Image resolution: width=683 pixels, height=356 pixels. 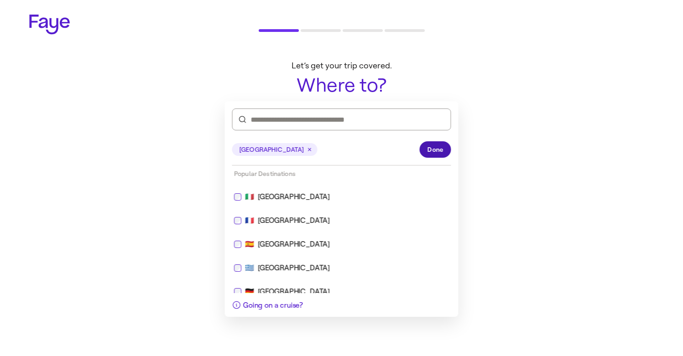 What do you see at coordinates (342, 66) in the screenshot?
I see `p: Let’s get your trip covered.` at bounding box center [342, 66].